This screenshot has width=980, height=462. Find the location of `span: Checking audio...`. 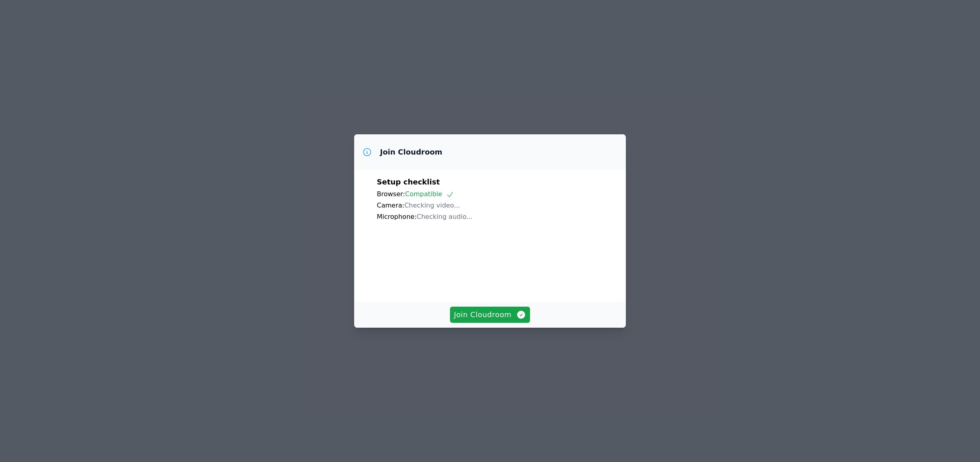

span: Checking audio... is located at coordinates (445, 217).